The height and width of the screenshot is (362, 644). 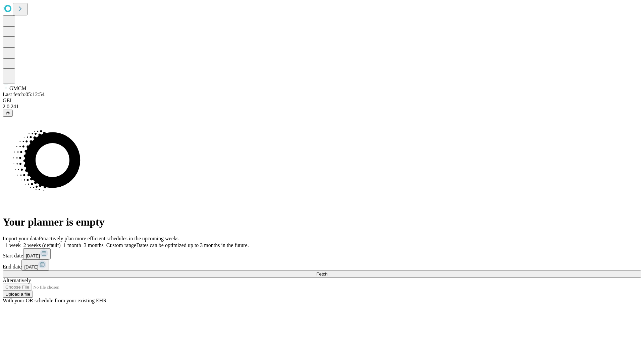 I want to click on span: Fetch, so click(x=322, y=274).